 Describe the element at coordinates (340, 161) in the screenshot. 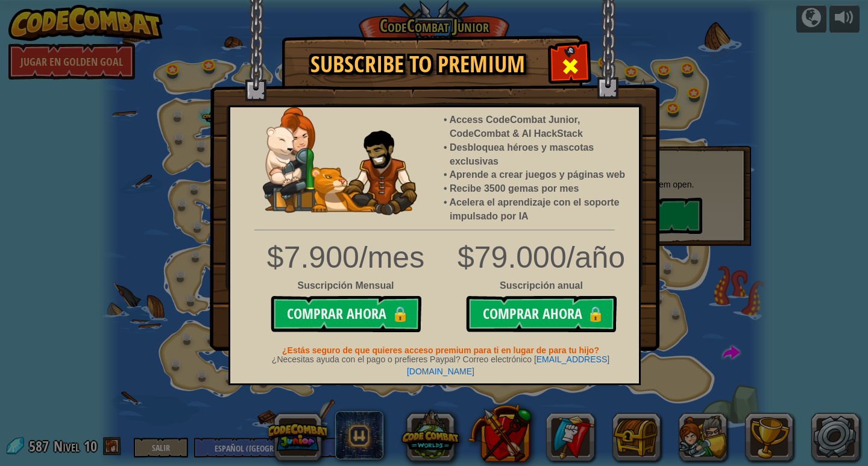

I see `img: anya-and-nando-pet.webp` at that location.